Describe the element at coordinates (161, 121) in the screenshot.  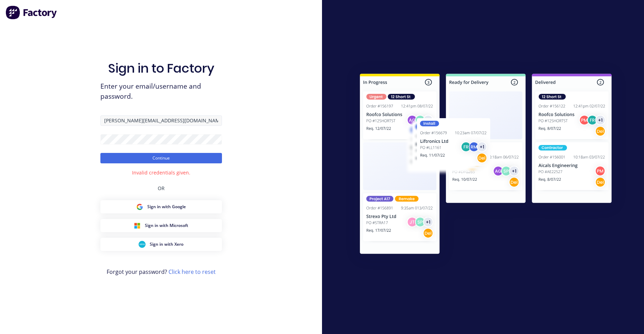
I see `input: Email/Username` at that location.